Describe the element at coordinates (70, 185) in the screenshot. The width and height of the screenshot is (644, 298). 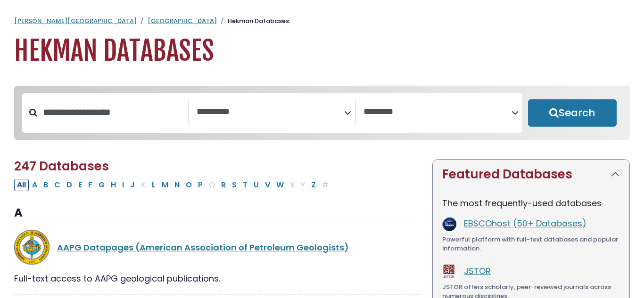
I see `button: Filter Results D` at that location.